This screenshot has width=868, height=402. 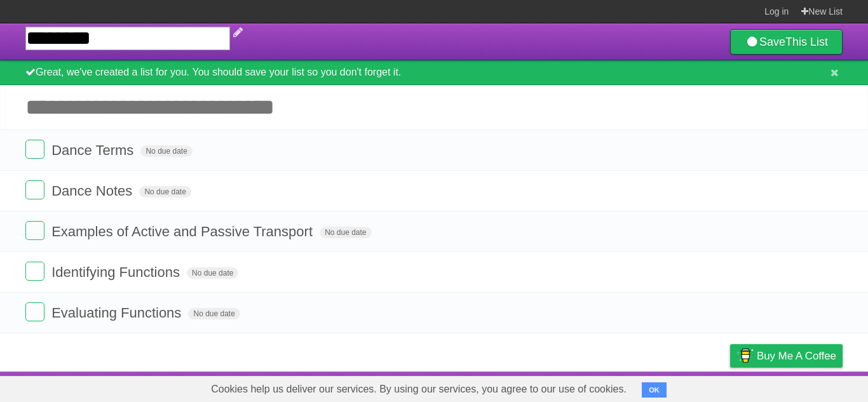 What do you see at coordinates (117, 272) in the screenshot?
I see `span: Identifying Functions` at bounding box center [117, 272].